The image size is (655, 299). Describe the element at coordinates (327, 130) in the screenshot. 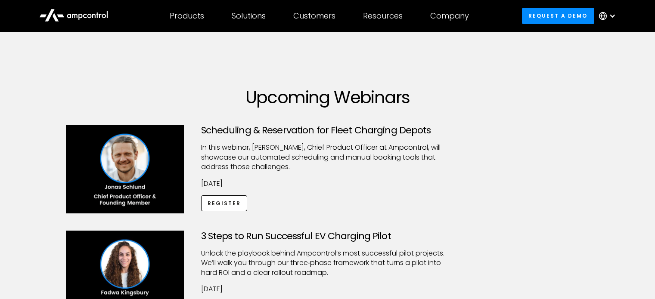

I see `h3: Scheduling & Reservation for Fleet Charging Depots` at that location.